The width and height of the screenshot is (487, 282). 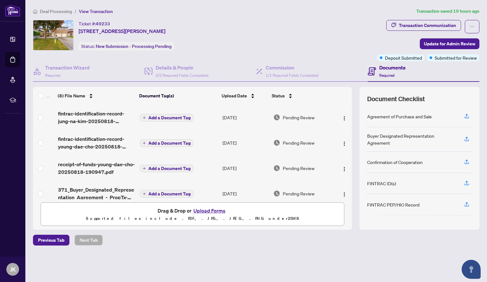 What do you see at coordinates (13, 10) in the screenshot?
I see `img: logo` at bounding box center [13, 10].